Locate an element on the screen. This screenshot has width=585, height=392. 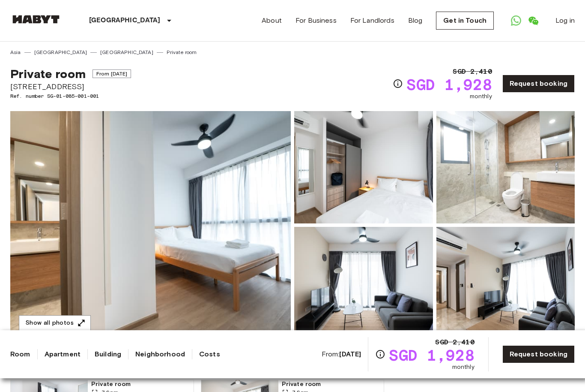
span: Ref. number SG-01-085-001-001 is located at coordinates (70, 96).